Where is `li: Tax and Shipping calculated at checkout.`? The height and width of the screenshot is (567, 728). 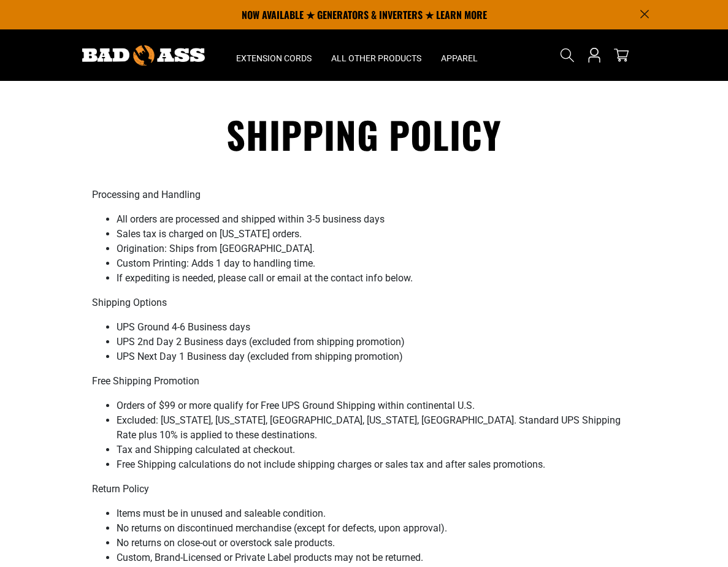
li: Tax and Shipping calculated at checkout. is located at coordinates (376, 450).